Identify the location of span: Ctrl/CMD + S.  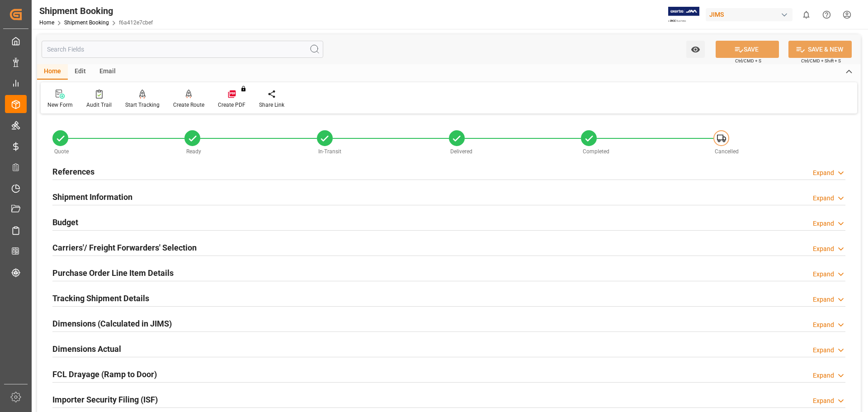
(748, 60).